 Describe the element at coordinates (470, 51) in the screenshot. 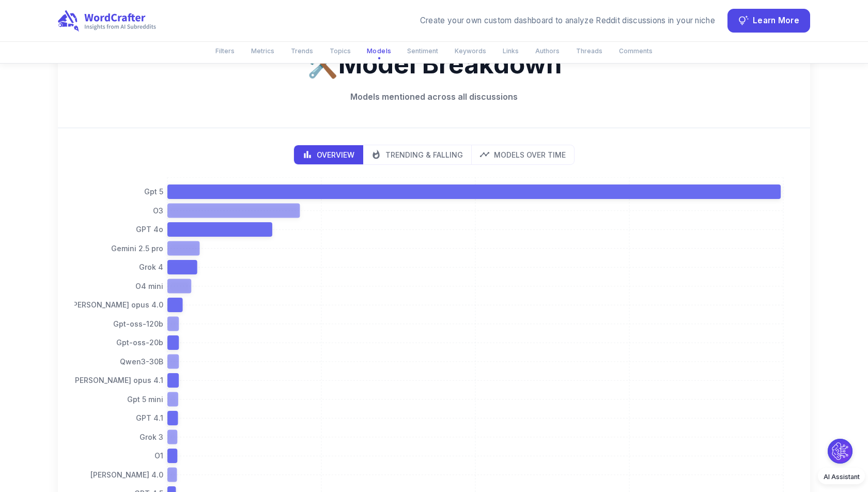

I see `button: Keywords` at that location.